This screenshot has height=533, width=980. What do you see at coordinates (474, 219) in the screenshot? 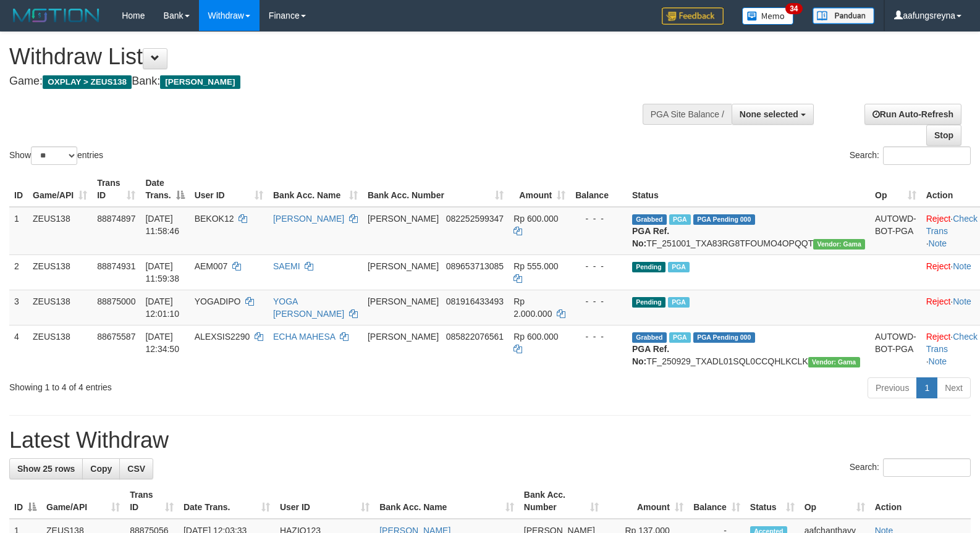
I see `span: Copy 082252599347 to clipboard` at bounding box center [474, 219].